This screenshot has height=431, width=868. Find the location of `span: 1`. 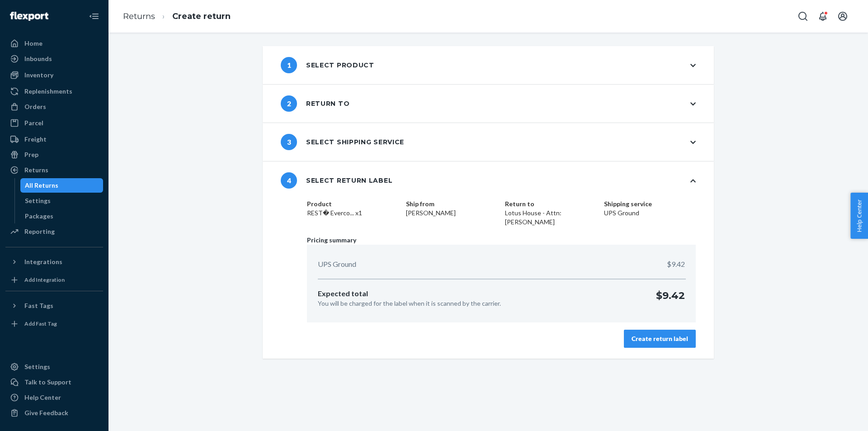

span: 1 is located at coordinates (289, 65).